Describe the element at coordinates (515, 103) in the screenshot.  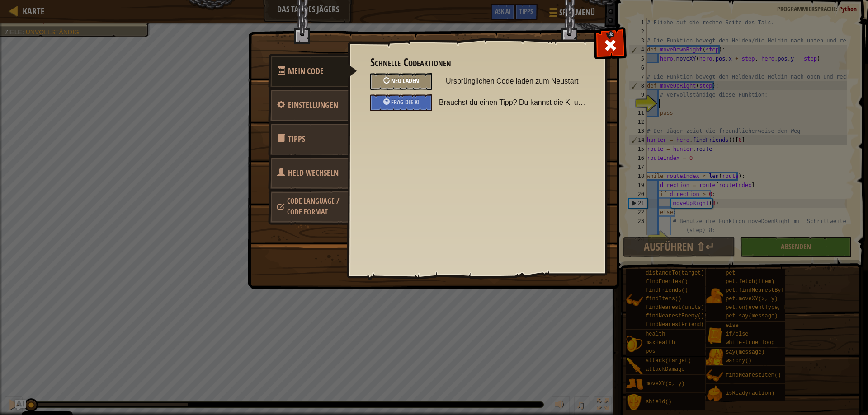
I see `span: Brauchst du einen Tipp? Du kannst die KI um Hilfe bitten.` at that location.